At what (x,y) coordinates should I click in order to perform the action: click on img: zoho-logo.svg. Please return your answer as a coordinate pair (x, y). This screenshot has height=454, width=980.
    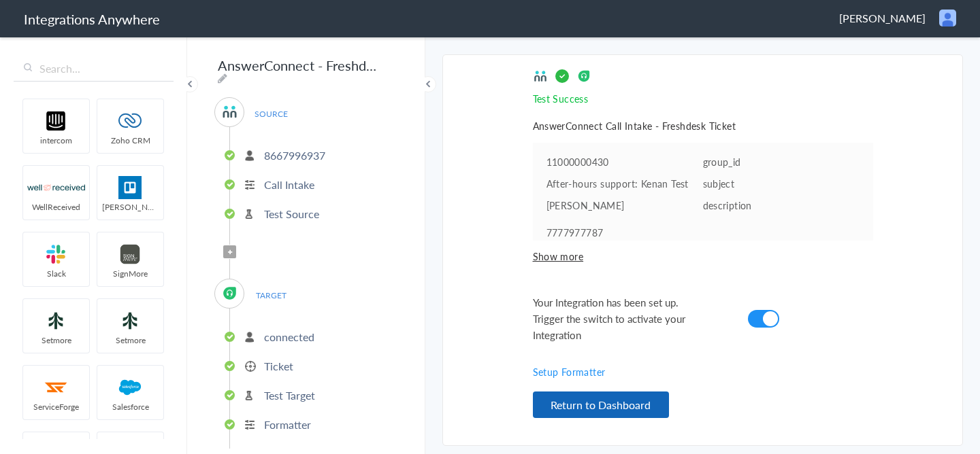
    Looking at the image, I should click on (130, 121).